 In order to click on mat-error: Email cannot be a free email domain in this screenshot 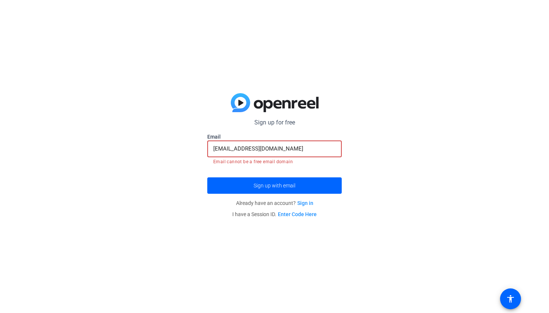, I will do `click(274, 162)`.